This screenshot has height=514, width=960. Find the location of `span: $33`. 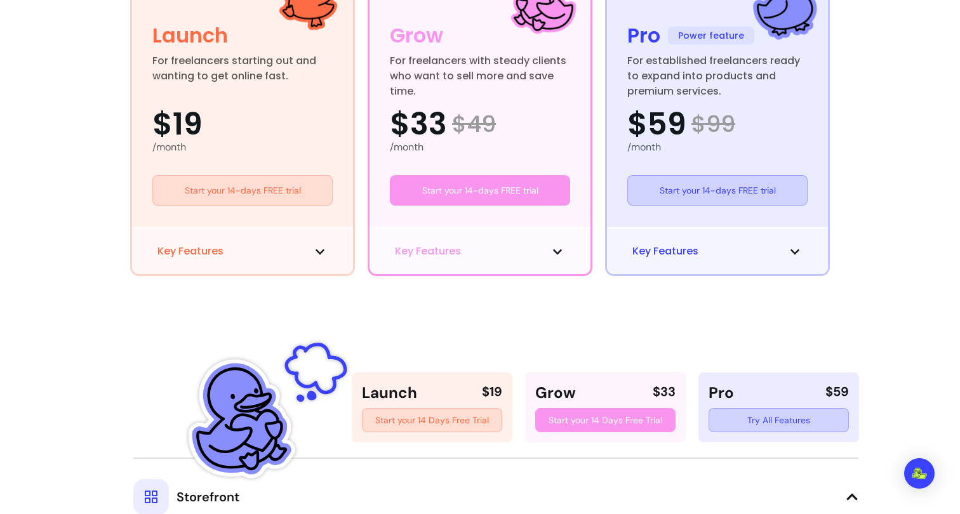

span: $33 is located at coordinates (418, 124).